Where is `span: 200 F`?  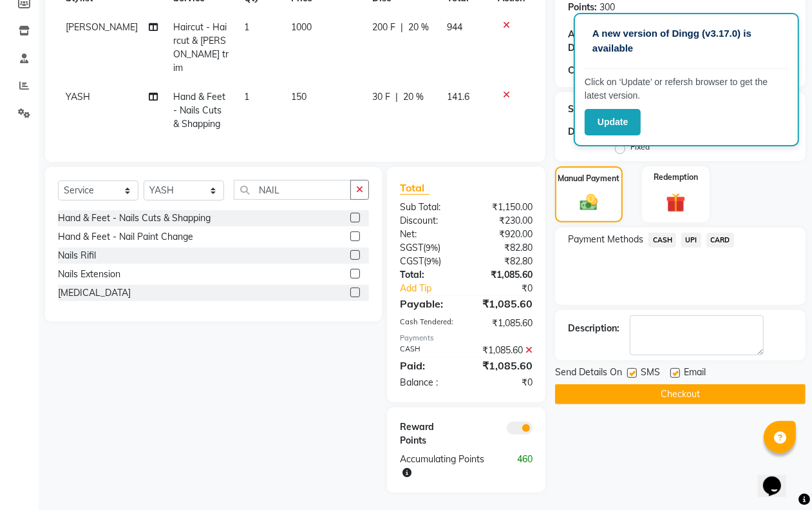 span: 200 F is located at coordinates (384, 27).